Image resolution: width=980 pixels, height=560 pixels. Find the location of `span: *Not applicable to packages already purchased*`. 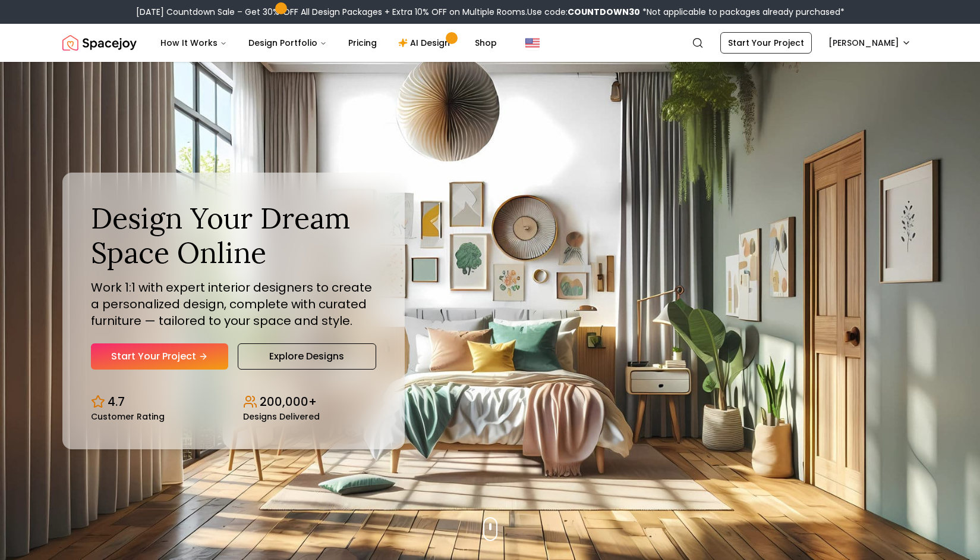

span: *Not applicable to packages already purchased* is located at coordinates (743, 12).